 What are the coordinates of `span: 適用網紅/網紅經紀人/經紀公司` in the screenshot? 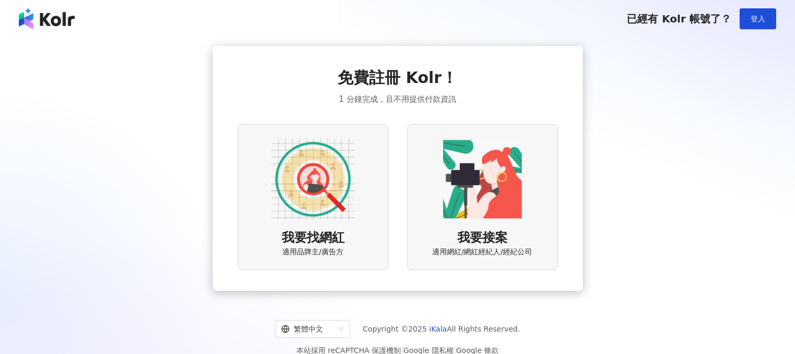 It's located at (482, 252).